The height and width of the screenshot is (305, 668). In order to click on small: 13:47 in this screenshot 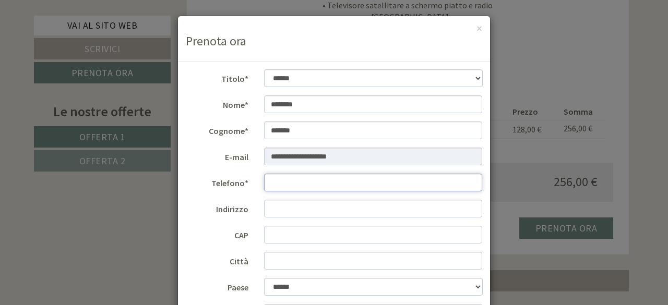, I will do `click(84, 54)`.